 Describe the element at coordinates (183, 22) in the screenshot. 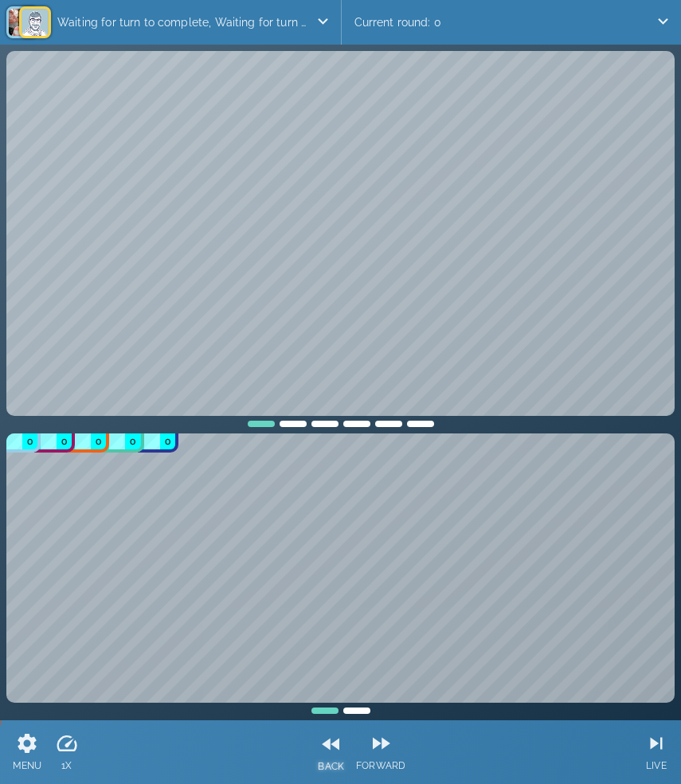

I see `p: Waiting for turn to complete, Waiting for turn to complete` at that location.